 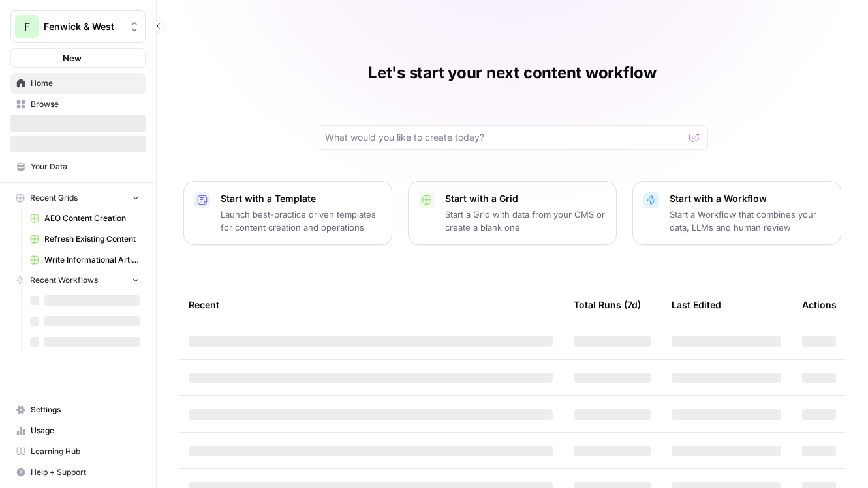 I want to click on a: Usage, so click(x=78, y=431).